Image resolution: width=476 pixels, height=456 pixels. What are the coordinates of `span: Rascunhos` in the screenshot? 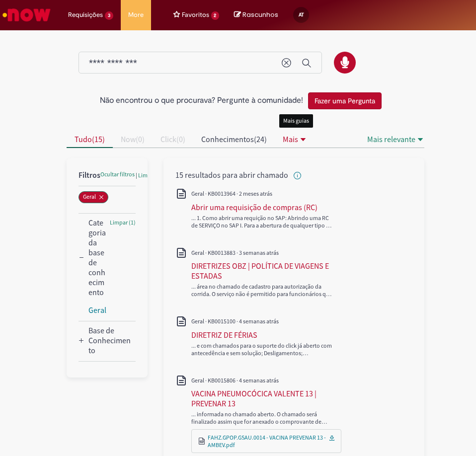 It's located at (260, 14).